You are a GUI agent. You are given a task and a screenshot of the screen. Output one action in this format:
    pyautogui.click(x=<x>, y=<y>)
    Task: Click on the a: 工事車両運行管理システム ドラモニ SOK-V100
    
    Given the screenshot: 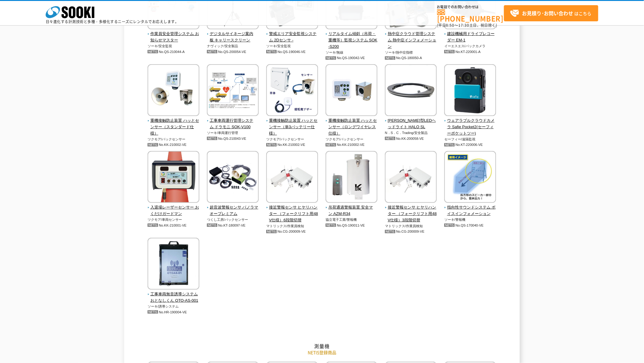 What is the action you would take?
    pyautogui.click(x=233, y=121)
    